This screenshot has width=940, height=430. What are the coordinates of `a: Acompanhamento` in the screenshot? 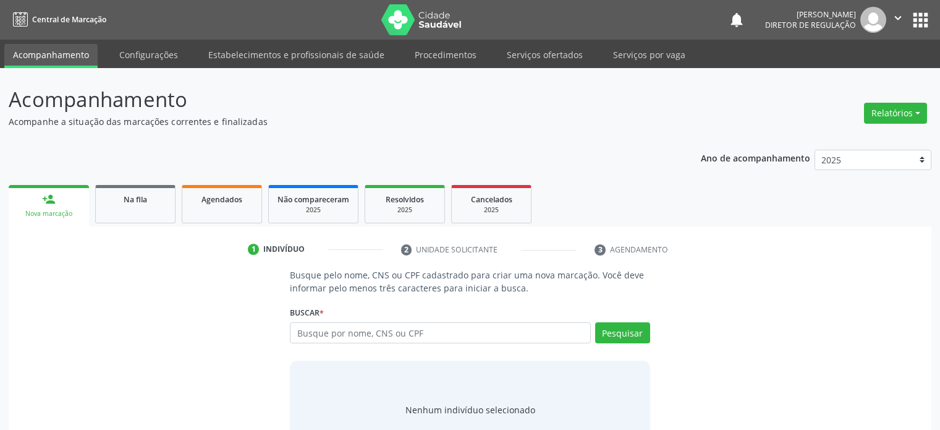 It's located at (51, 56).